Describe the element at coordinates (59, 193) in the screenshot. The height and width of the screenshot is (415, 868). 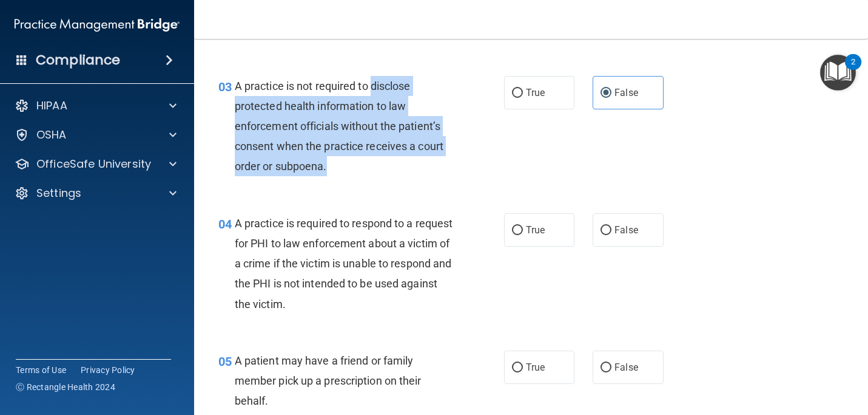
I see `p: Settings` at that location.